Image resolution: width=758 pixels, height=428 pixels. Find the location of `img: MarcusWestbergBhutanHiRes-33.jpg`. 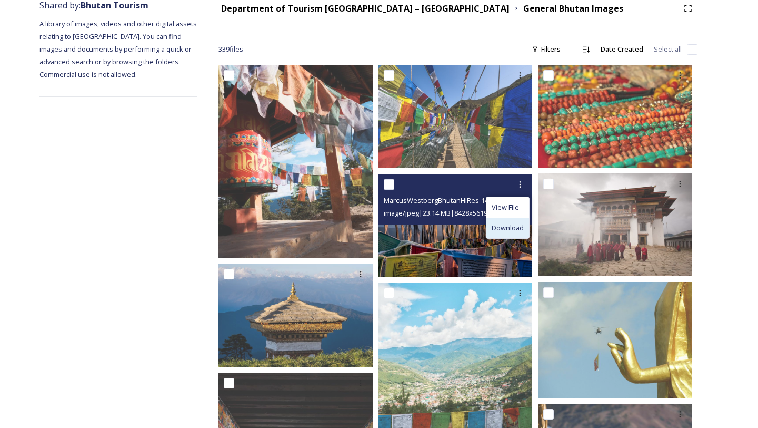

img: MarcusWestbergBhutanHiRes-33.jpg is located at coordinates (295, 314).